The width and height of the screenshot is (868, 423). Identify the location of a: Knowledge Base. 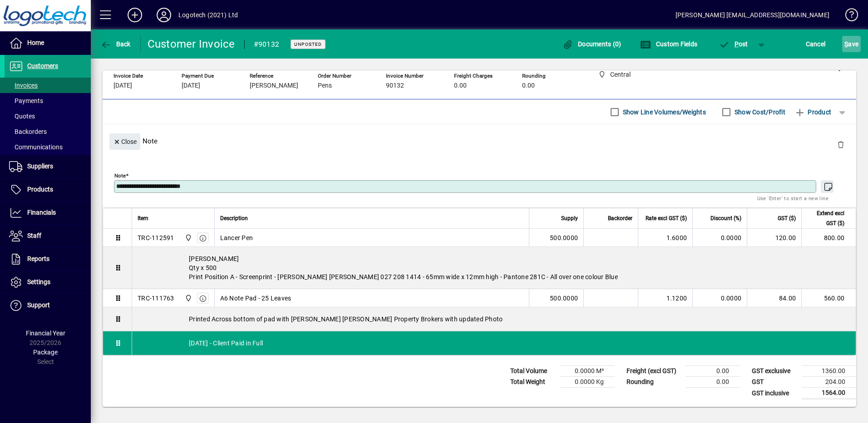
(848, 16).